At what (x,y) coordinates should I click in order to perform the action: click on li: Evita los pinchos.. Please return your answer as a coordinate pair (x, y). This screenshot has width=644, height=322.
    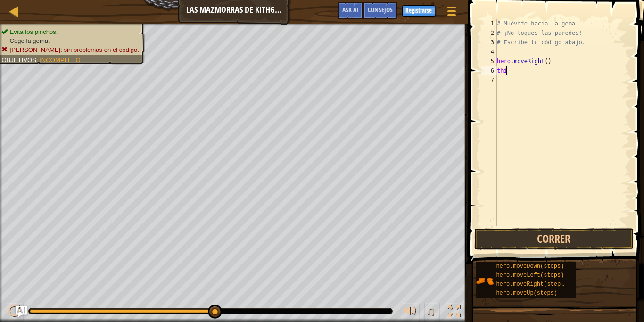
    Looking at the image, I should click on (70, 32).